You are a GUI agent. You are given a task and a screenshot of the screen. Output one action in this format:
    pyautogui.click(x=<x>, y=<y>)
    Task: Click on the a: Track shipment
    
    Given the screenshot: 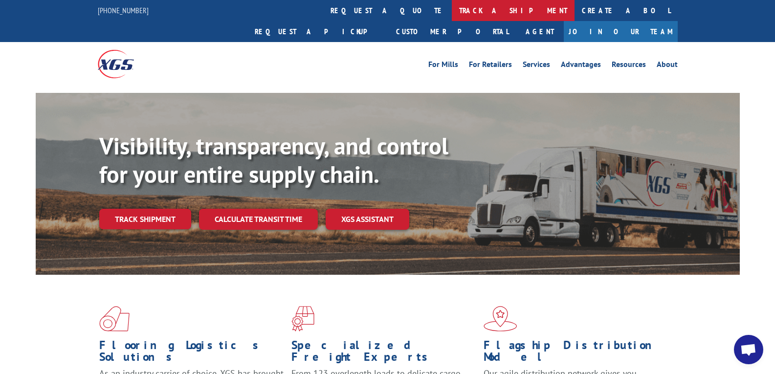 What is the action you would take?
    pyautogui.click(x=145, y=219)
    